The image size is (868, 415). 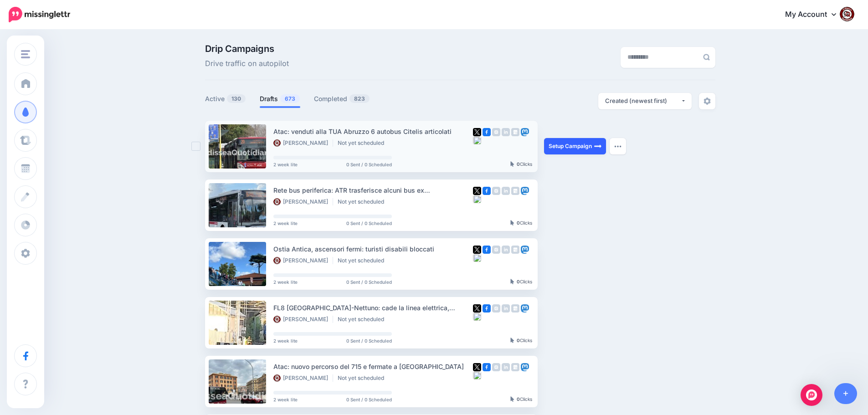 I want to click on span: Drip Campaigns, so click(x=247, y=49).